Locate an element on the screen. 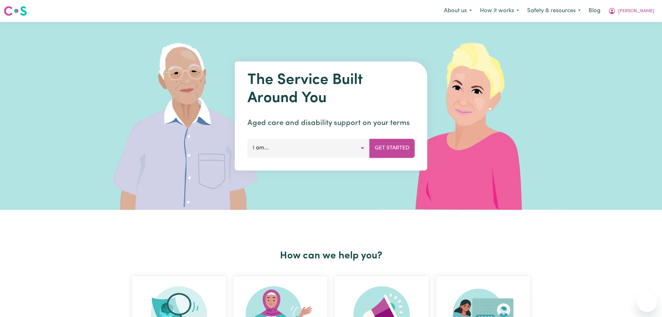  button: Safety & resources is located at coordinates (554, 11).